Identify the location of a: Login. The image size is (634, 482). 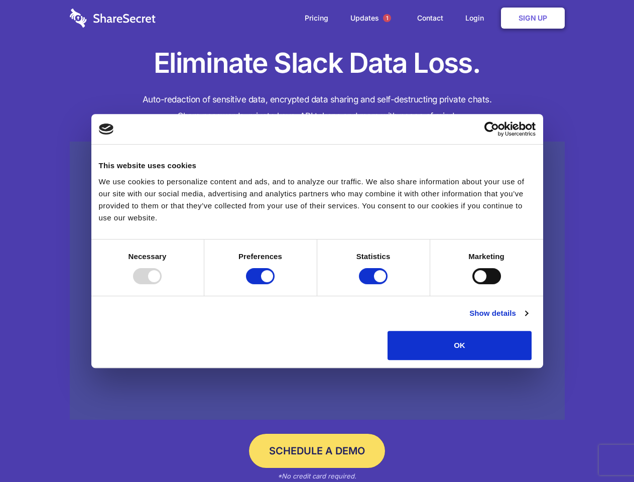
(477, 18).